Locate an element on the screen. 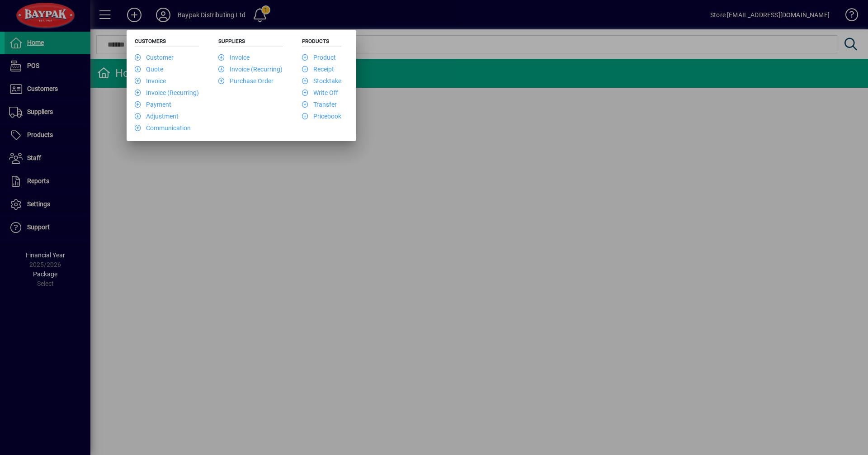  a: Stocktake is located at coordinates (321, 81).